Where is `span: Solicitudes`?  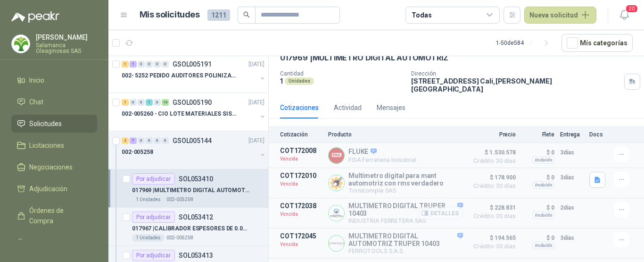
span: Solicitudes is located at coordinates (45, 124).